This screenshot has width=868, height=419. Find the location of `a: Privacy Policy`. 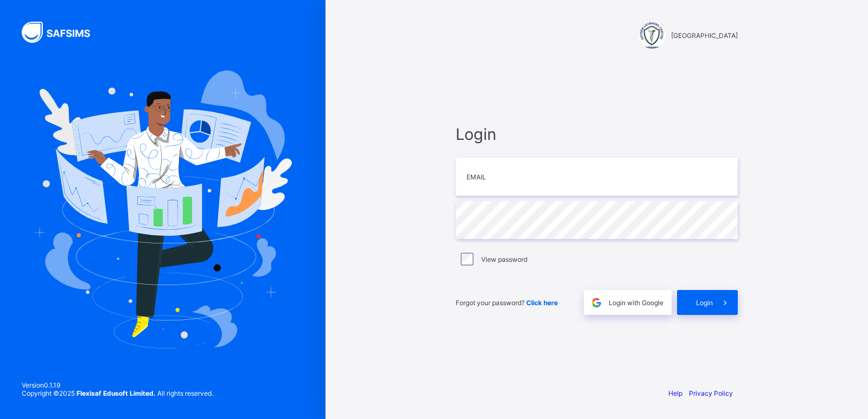

a: Privacy Policy is located at coordinates (711, 393).